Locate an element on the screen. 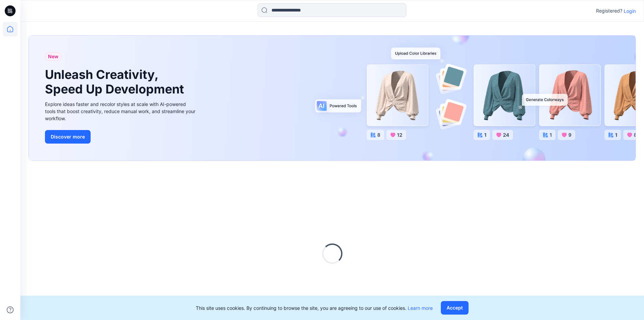 This screenshot has width=644, height=320. div: Explore ideas faster and recolor styles at scale with AI-powered tools that boost creativity, red... is located at coordinates (121, 111).